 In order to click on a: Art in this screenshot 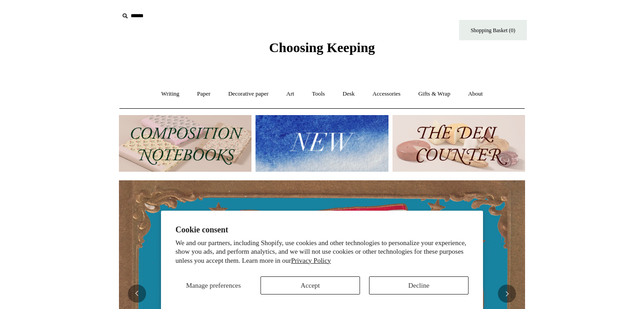, I will do `click(290, 94)`.